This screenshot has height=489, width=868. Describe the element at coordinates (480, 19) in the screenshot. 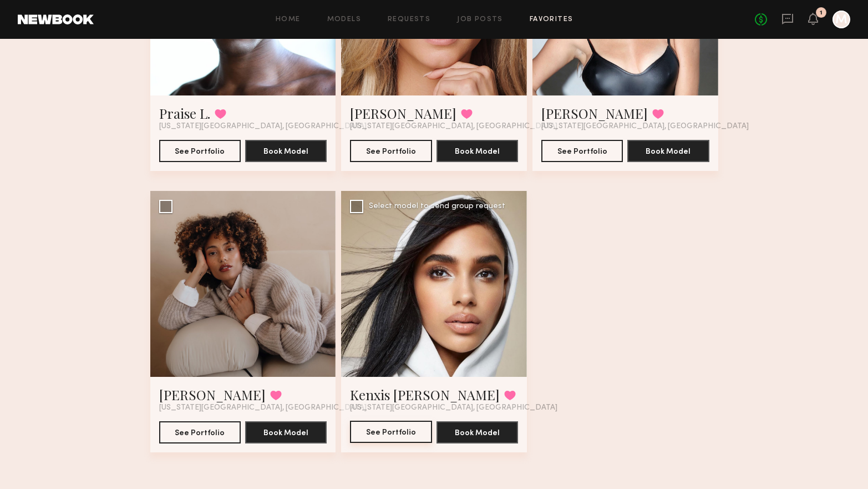

I see `a: Job Posts` at that location.